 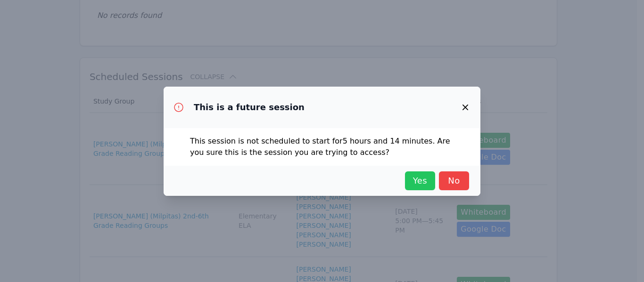 What do you see at coordinates (454, 181) in the screenshot?
I see `button: No` at bounding box center [454, 181].